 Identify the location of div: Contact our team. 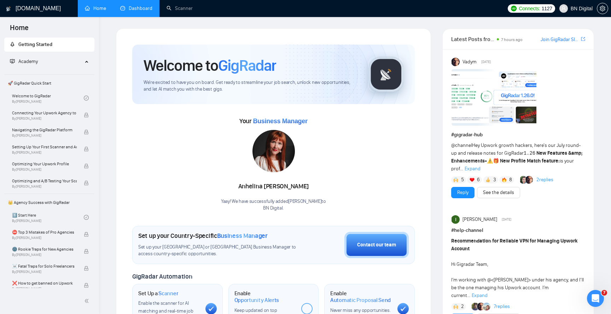
(376, 245).